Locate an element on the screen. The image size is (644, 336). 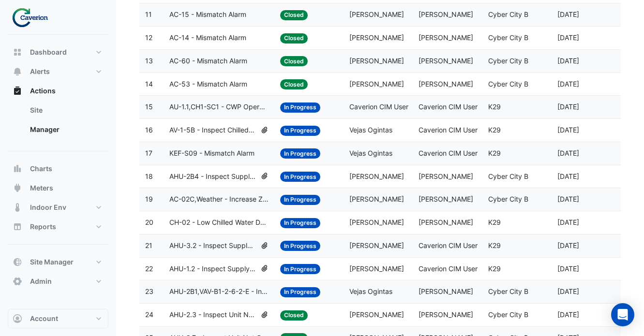
span: CH-02 - Low Chilled Water Delta-T (Low Delta-T Syndrome) (Enable Point) is located at coordinates (219, 222).